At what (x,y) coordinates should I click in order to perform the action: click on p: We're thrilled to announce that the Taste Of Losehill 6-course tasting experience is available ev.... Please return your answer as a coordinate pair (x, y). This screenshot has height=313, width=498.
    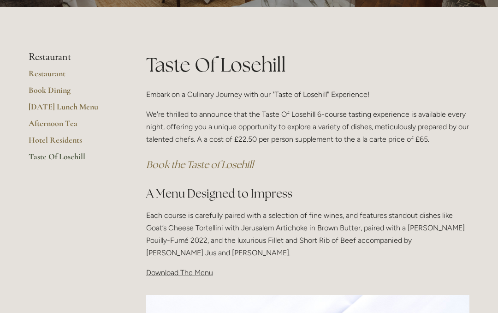
    Looking at the image, I should click on (307, 127).